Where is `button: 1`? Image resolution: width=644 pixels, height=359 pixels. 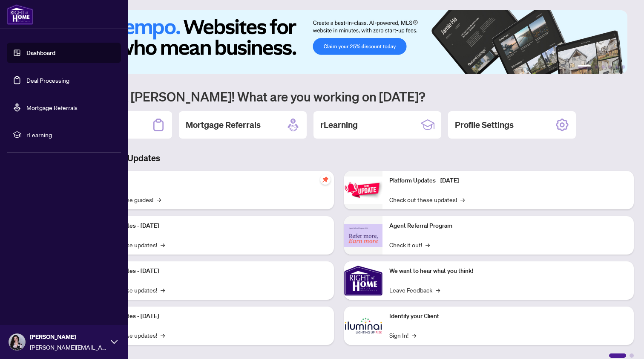 button: 1 is located at coordinates (584, 67).